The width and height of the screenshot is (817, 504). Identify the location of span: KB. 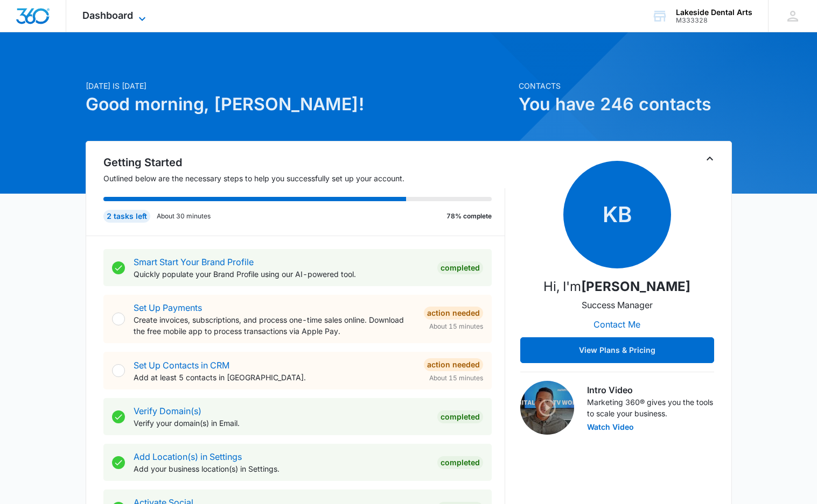
(617, 215).